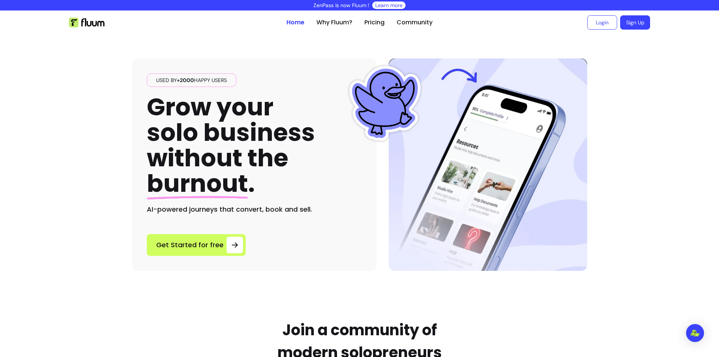 The width and height of the screenshot is (719, 357). I want to click on h2: AI-powered journeys that convert, book and sell., so click(254, 209).